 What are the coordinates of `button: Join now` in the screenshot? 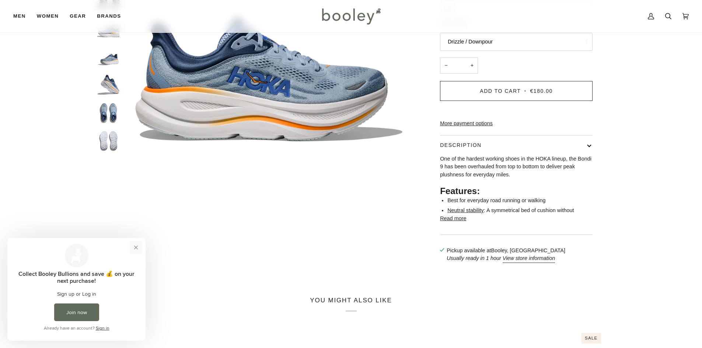 It's located at (69, 74).